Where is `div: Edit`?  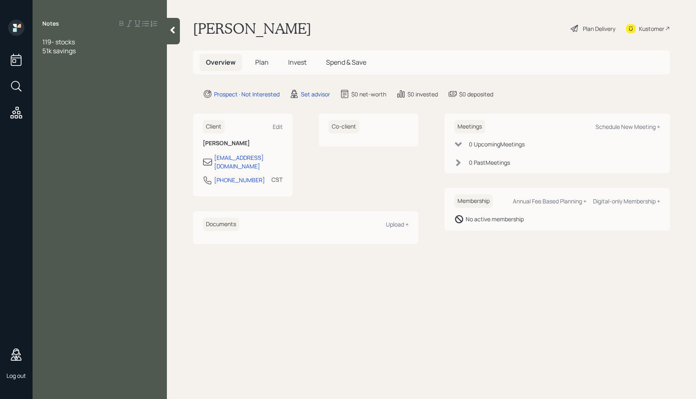
div: Edit is located at coordinates (278, 127).